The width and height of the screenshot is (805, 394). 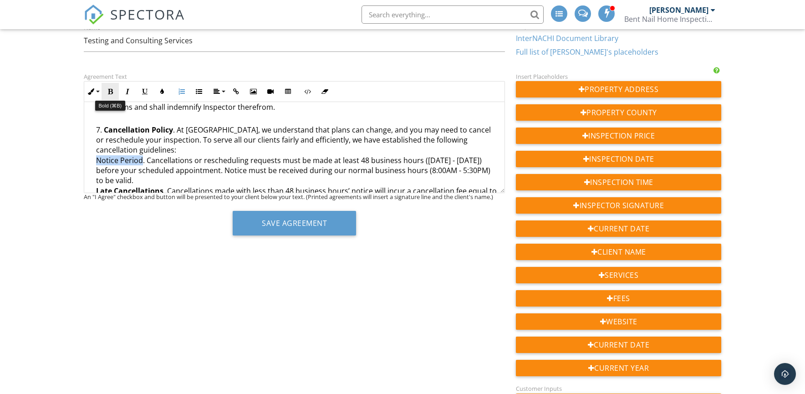 What do you see at coordinates (618, 252) in the screenshot?
I see `div: Client Name` at bounding box center [618, 252].